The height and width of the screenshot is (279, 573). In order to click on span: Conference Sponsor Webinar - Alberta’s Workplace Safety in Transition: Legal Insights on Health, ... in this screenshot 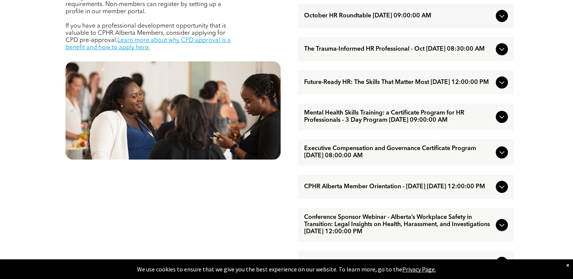, I will do `click(398, 225)`.